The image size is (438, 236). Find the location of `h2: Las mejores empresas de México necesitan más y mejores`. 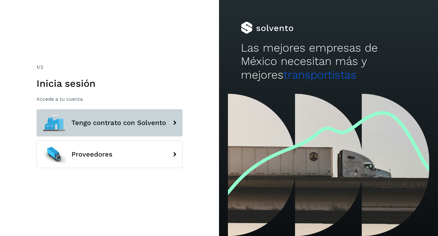

h2: Las mejores empresas de México necesitan más y mejores is located at coordinates (328, 61).